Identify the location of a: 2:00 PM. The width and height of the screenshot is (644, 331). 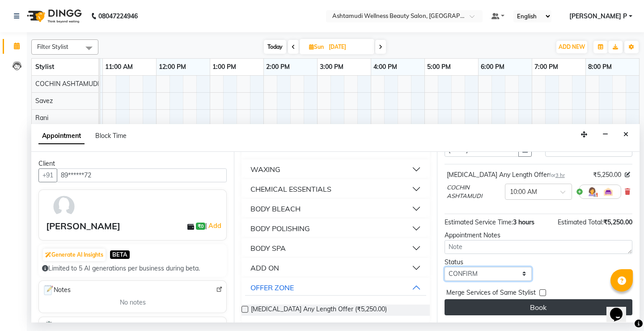
(278, 67).